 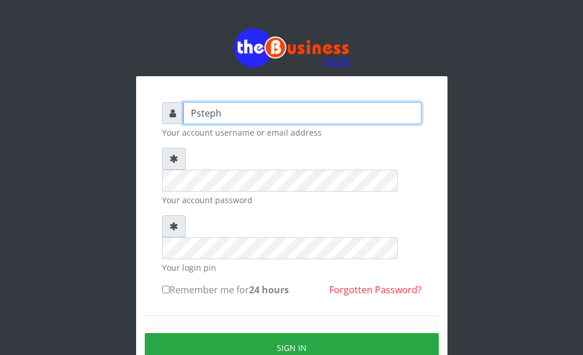 What do you see at coordinates (292, 132) in the screenshot?
I see `small: Your account username or email address` at bounding box center [292, 132].